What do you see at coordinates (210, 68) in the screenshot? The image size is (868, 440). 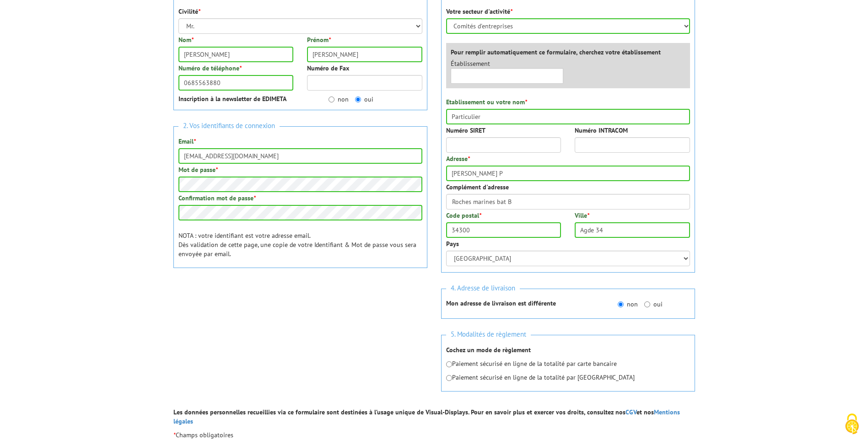 I see `label: Numéro de téléphone` at bounding box center [210, 68].